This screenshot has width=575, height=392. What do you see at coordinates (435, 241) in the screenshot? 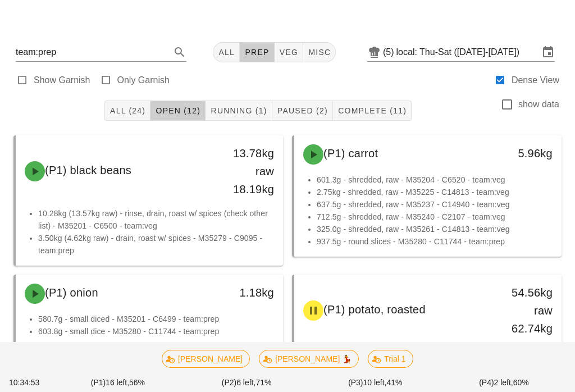
I see `li: 937.5g - round slices - M35280 - C11744 - team:prep` at bounding box center [435, 241].